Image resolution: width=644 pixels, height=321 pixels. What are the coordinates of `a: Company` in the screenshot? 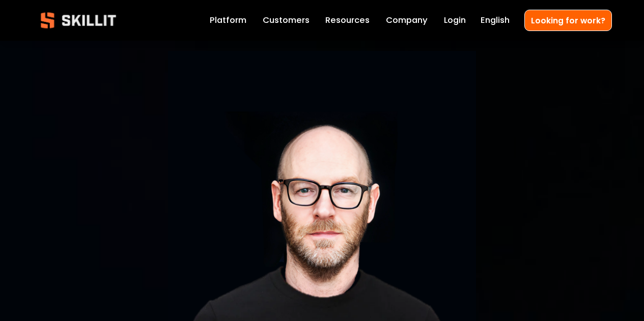 It's located at (406, 20).